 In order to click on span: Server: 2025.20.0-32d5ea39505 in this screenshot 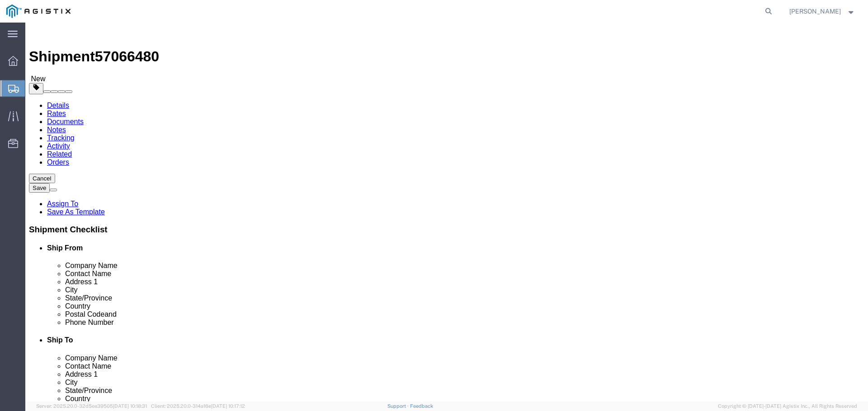, I will do `click(91, 406)`.